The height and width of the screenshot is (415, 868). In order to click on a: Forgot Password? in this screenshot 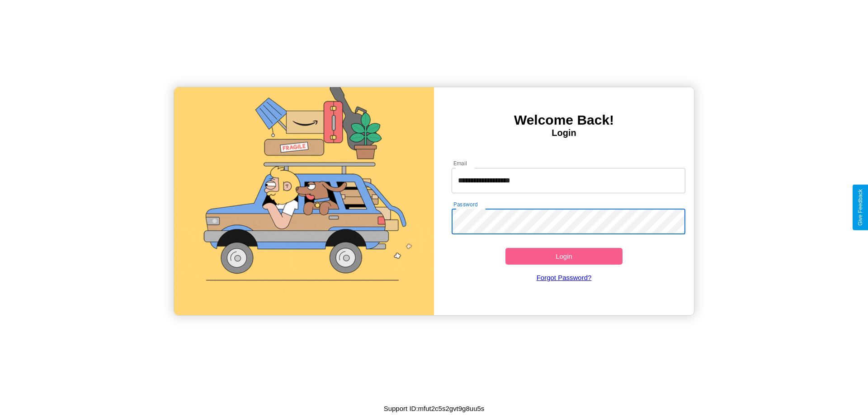, I will do `click(564, 277)`.